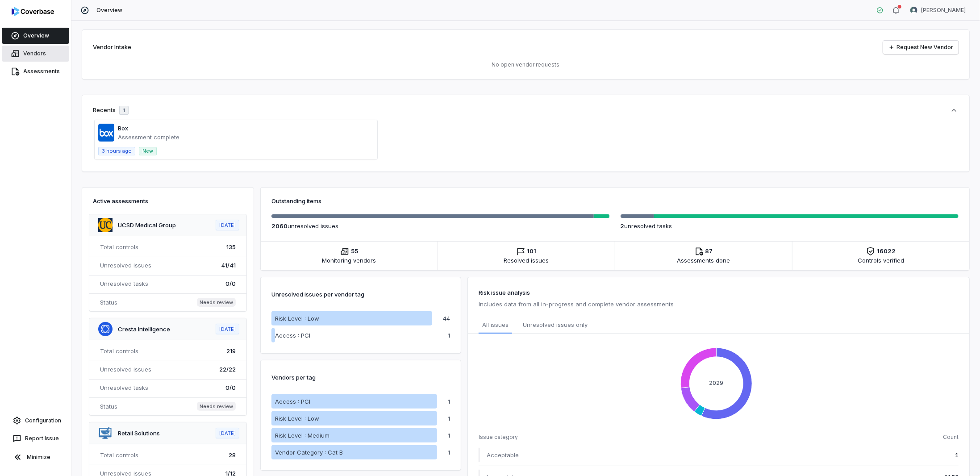 The height and width of the screenshot is (476, 980). I want to click on p: Risk Level : Medium, so click(302, 435).